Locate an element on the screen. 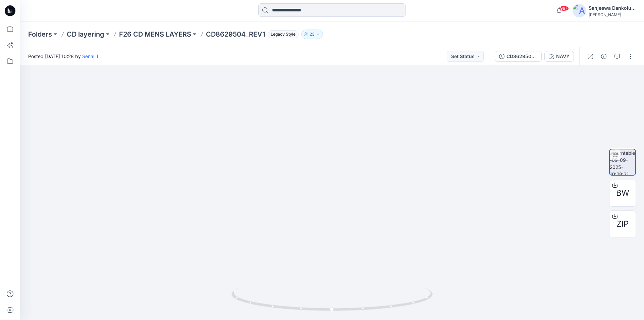  img: avatar is located at coordinates (579, 10).